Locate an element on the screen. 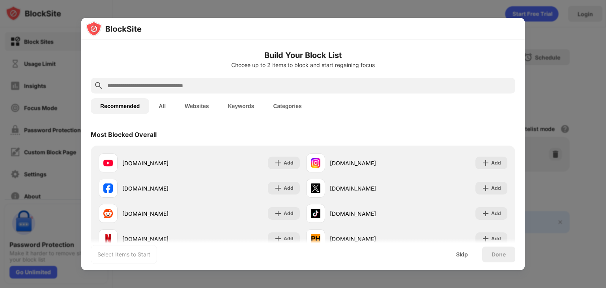  button: Keywords is located at coordinates (241, 106).